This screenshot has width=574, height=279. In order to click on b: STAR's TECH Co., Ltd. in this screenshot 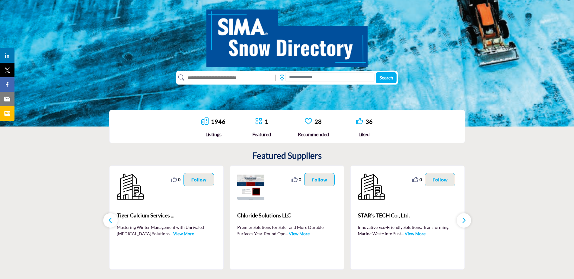, I will do `click(408, 216)`.